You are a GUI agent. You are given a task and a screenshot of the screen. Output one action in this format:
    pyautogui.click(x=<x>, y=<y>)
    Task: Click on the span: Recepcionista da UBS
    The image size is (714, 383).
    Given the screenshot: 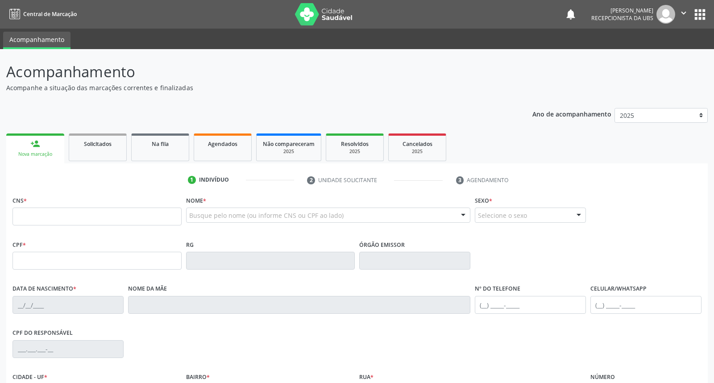 What is the action you would take?
    pyautogui.click(x=622, y=18)
    